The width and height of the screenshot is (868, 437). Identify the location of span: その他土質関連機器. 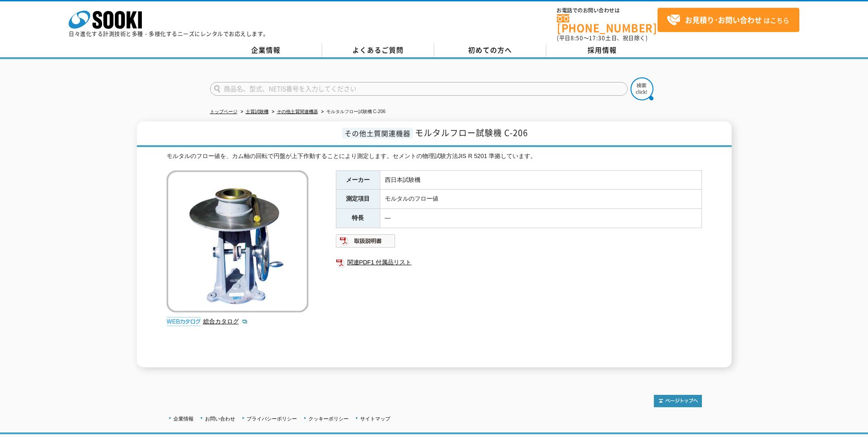
(378, 133).